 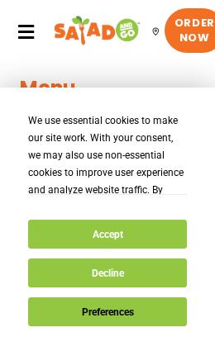 I want to click on button: Decline, so click(x=106, y=272).